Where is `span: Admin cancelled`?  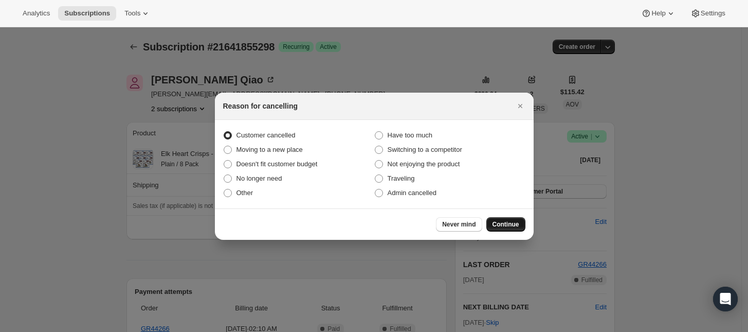 span: Admin cancelled is located at coordinates (412, 192).